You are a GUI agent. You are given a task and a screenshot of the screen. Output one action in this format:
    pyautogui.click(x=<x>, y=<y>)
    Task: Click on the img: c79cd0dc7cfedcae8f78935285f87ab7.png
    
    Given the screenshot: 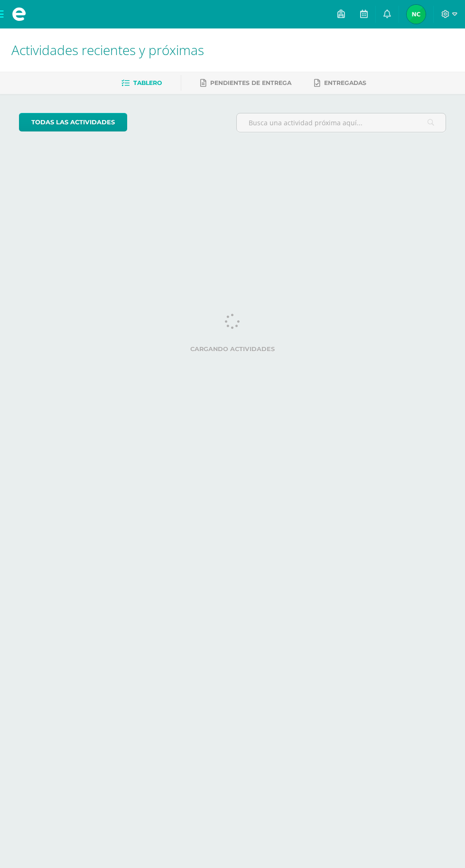 What is the action you would take?
    pyautogui.click(x=416, y=14)
    